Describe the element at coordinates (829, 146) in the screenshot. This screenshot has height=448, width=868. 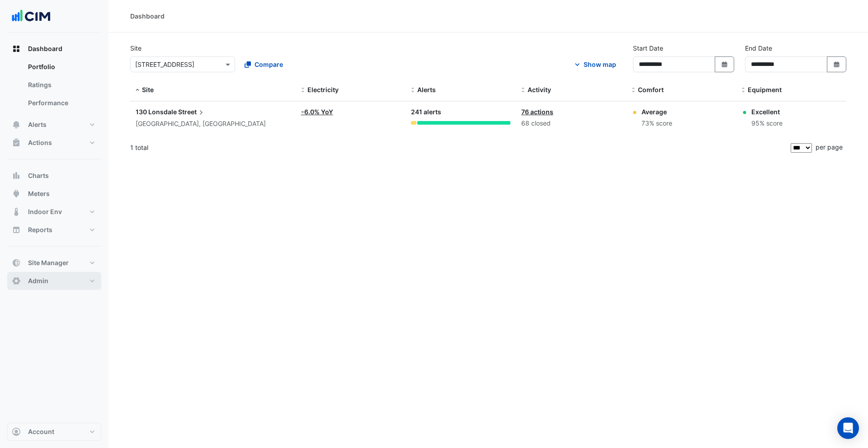
I see `span: per page` at that location.